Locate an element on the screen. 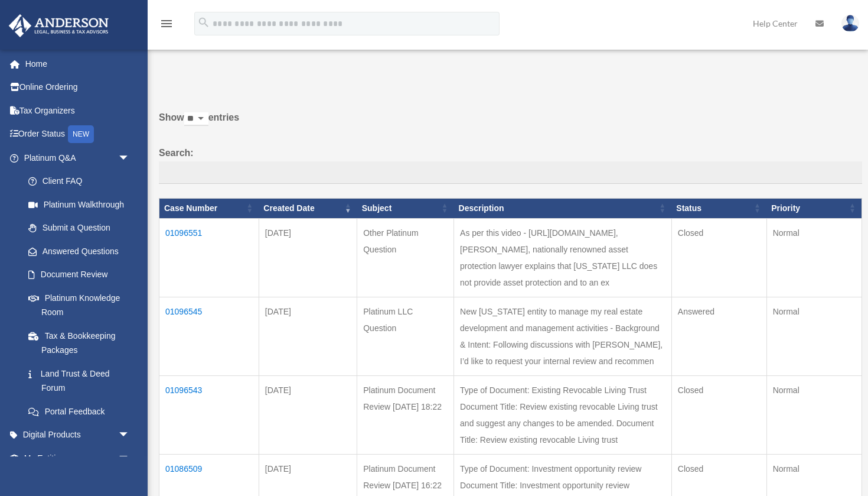 The height and width of the screenshot is (496, 868). a: Platinum Knowledge Room is located at coordinates (79, 304).